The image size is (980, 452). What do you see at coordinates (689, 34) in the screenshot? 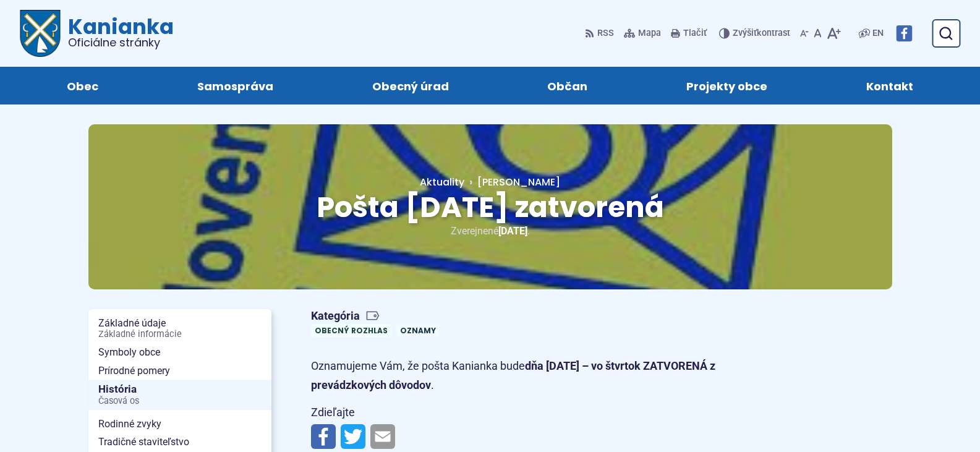
I see `button: Tlačiť` at bounding box center [689, 34].